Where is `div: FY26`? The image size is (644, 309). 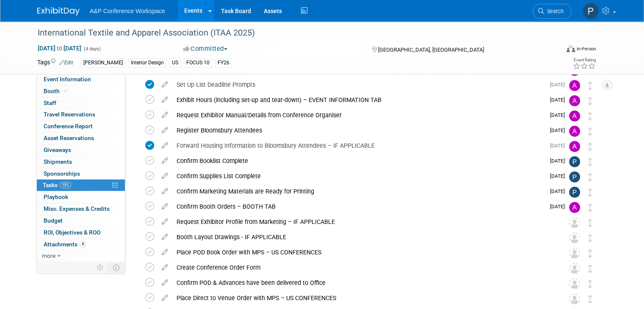 div: FY26 is located at coordinates (224, 63).